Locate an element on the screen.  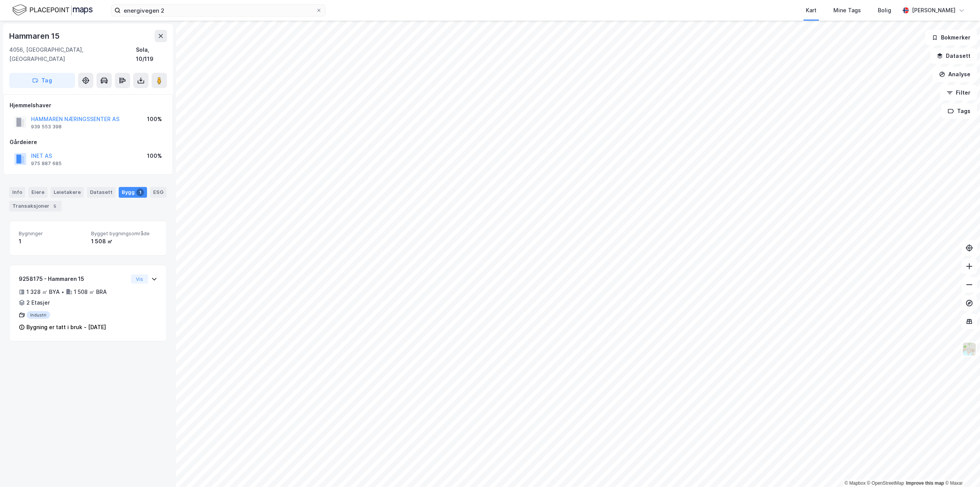
div: 9258175 - Hammaren 15 is located at coordinates (74, 279).